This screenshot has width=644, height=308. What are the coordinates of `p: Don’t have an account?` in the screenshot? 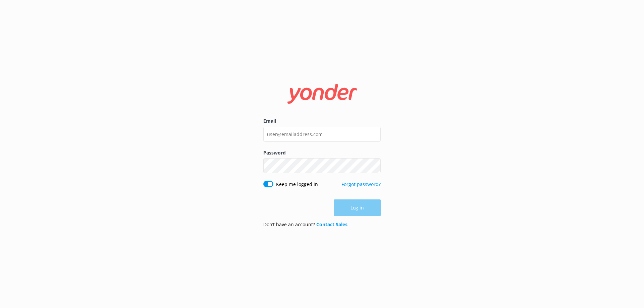 It's located at (305, 224).